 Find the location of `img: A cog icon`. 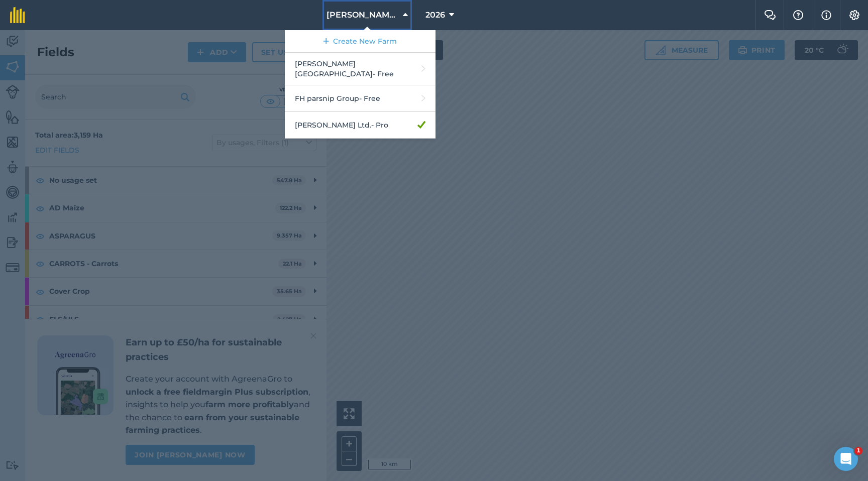

img: A cog icon is located at coordinates (854, 15).